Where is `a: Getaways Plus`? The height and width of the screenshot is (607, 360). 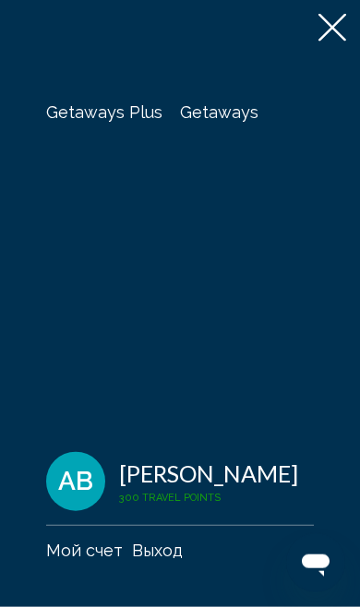 a: Getaways Plus is located at coordinates (104, 112).